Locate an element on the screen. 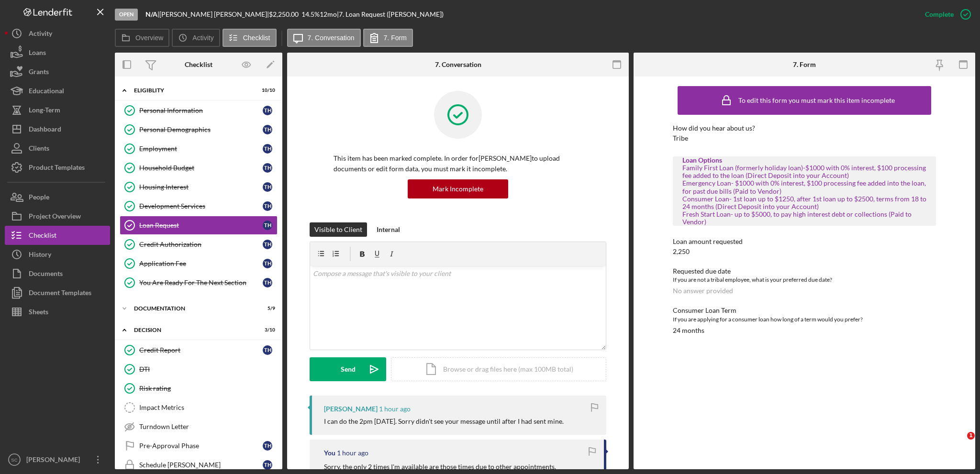  div: 5 / 9 is located at coordinates (266, 309).